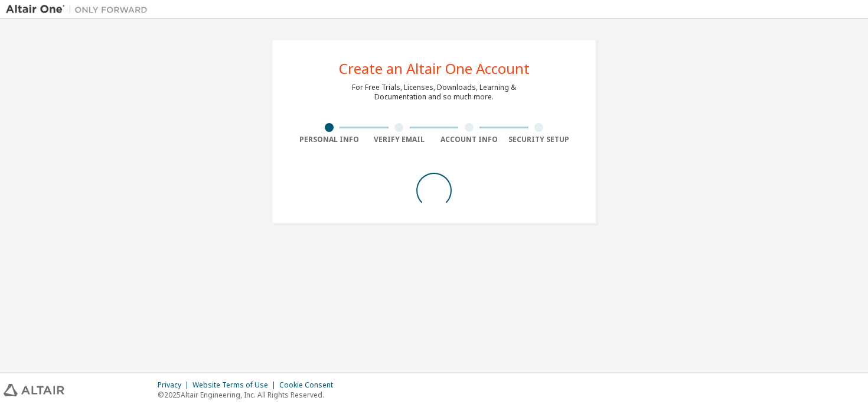  I want to click on div: Personal Info, so click(329, 139).